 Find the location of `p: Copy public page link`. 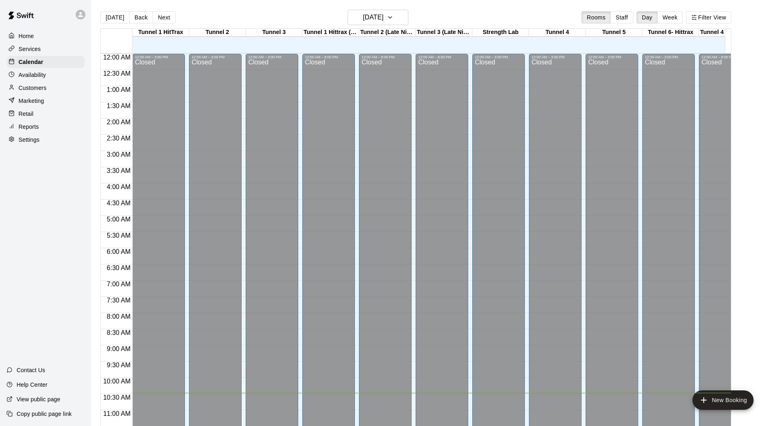

p: Copy public page link is located at coordinates (44, 414).